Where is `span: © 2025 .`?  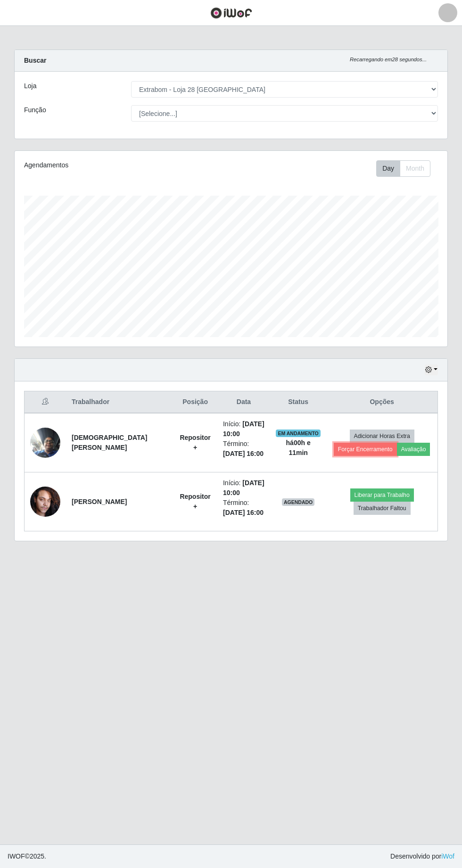 span: © 2025 . is located at coordinates (27, 856).